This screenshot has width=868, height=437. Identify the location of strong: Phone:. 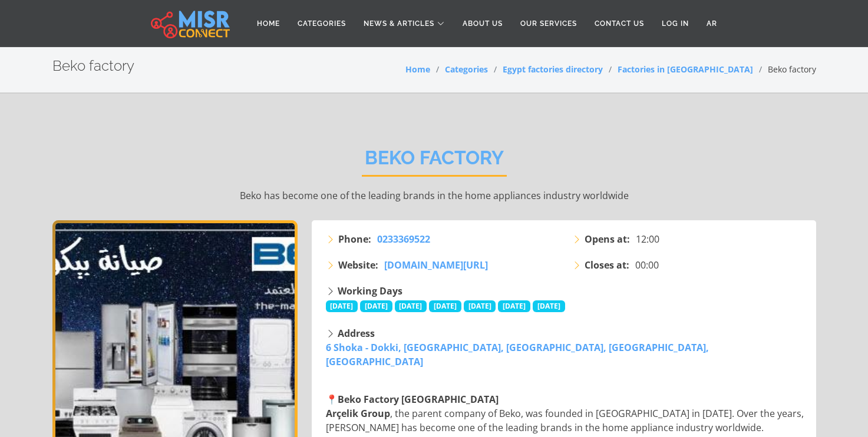
(355, 239).